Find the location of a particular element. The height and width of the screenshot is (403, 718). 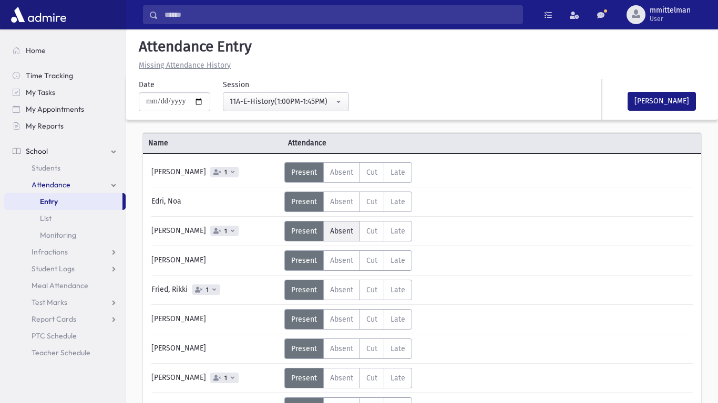

h5: Attendance Entry is located at coordinates (422, 47).